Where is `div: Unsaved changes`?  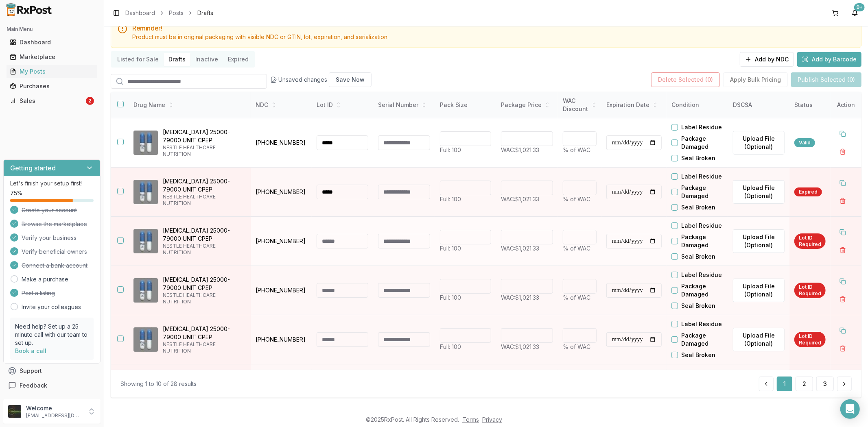
div: Unsaved changes is located at coordinates (320, 79).